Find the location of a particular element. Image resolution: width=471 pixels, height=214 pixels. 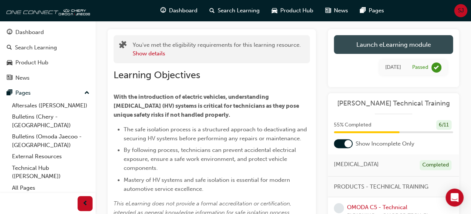

span: By following process, technicians can prevent accidental electrical exposure, ensure a safe work ... is located at coordinates (211, 159).